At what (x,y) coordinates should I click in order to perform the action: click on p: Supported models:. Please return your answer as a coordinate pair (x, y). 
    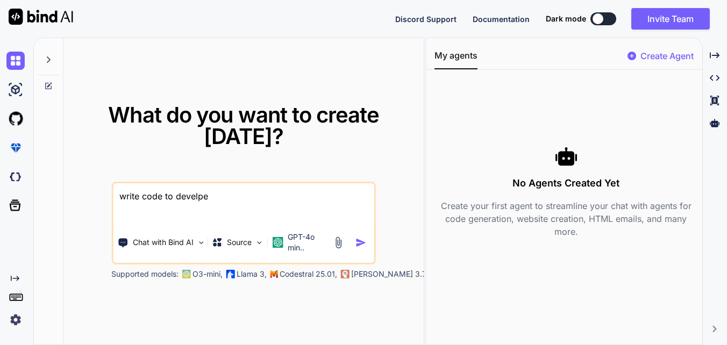
    Looking at the image, I should click on (145, 274).